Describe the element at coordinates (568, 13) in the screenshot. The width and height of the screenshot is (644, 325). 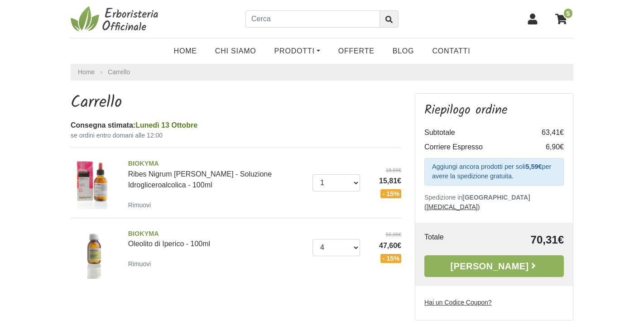
I see `span: 5` at that location.